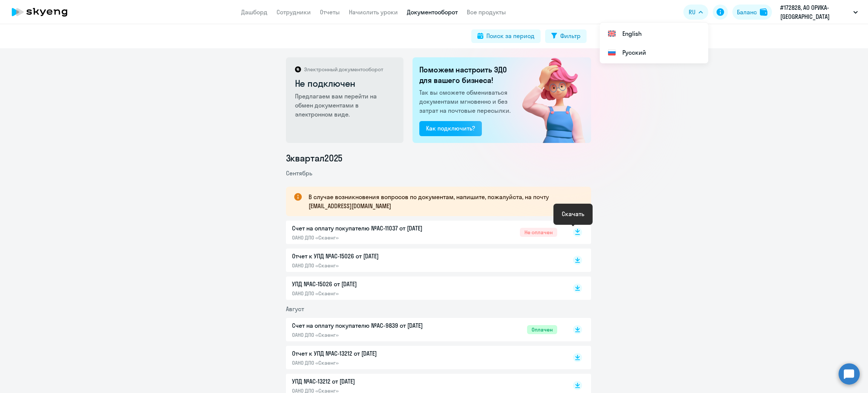 This screenshot has width=868, height=393. What do you see at coordinates (345, 105) in the screenshot?
I see `p: Предлагаем вам перейти на обмен документами в электронном виде.` at bounding box center [345, 105].